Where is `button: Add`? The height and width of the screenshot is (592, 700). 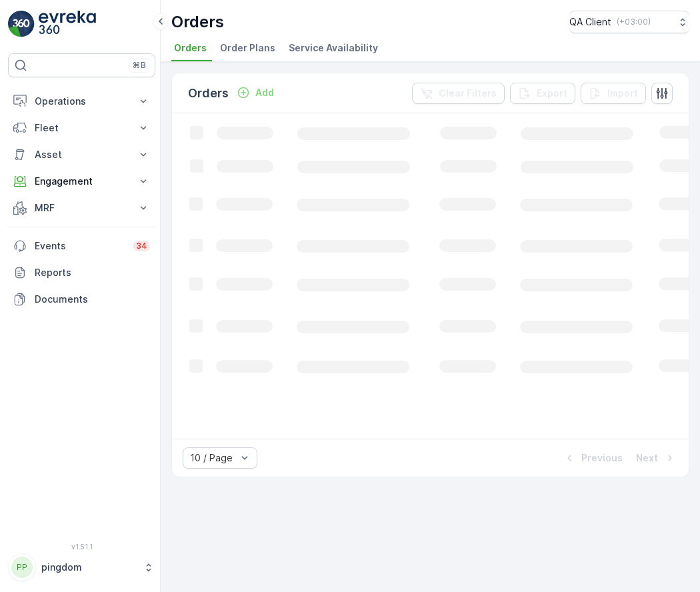 button: Add is located at coordinates (255, 93).